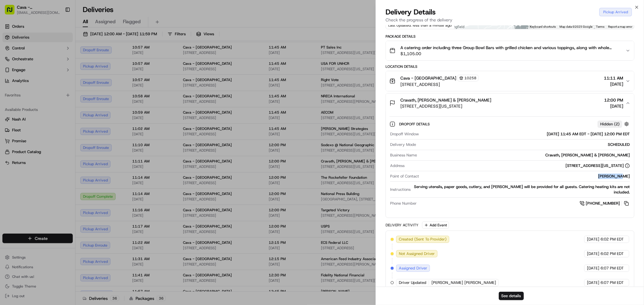 This screenshot has width=644, height=305. What do you see at coordinates (29, 138) in the screenshot?
I see `span: Knowledge Base` at bounding box center [29, 138].